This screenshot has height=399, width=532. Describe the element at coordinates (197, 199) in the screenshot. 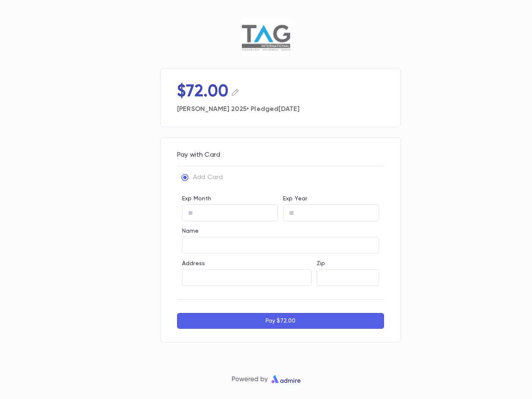

I see `label: Exp Month` at that location.